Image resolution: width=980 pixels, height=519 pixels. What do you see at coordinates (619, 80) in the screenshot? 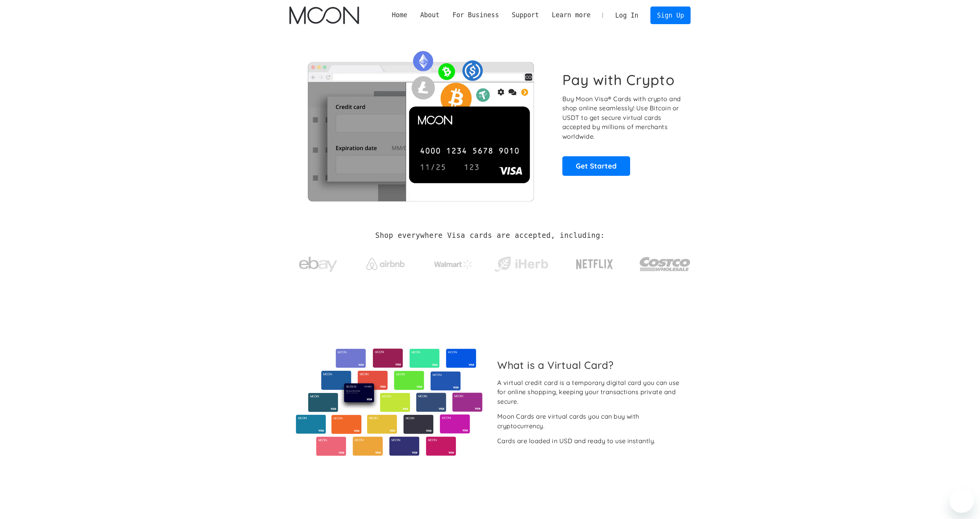
I see `h1: Pay with Crypto` at bounding box center [619, 80].